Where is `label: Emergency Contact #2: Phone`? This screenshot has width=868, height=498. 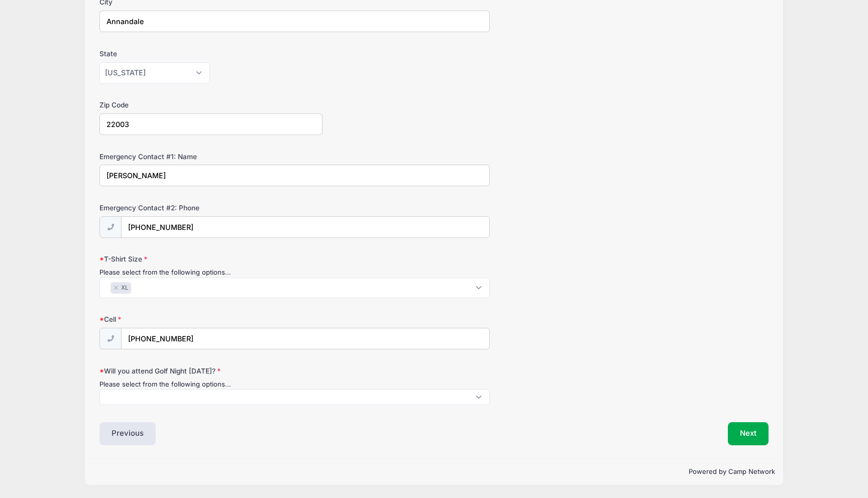
label: Emergency Contact #2: Phone is located at coordinates (211, 208).